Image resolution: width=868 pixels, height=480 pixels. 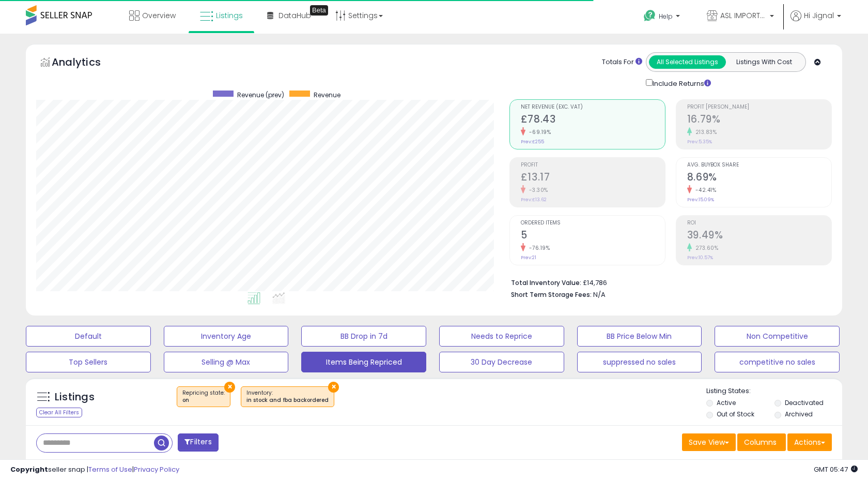 What do you see at coordinates (502, 336) in the screenshot?
I see `button: Needs to Reprice` at bounding box center [502, 336].